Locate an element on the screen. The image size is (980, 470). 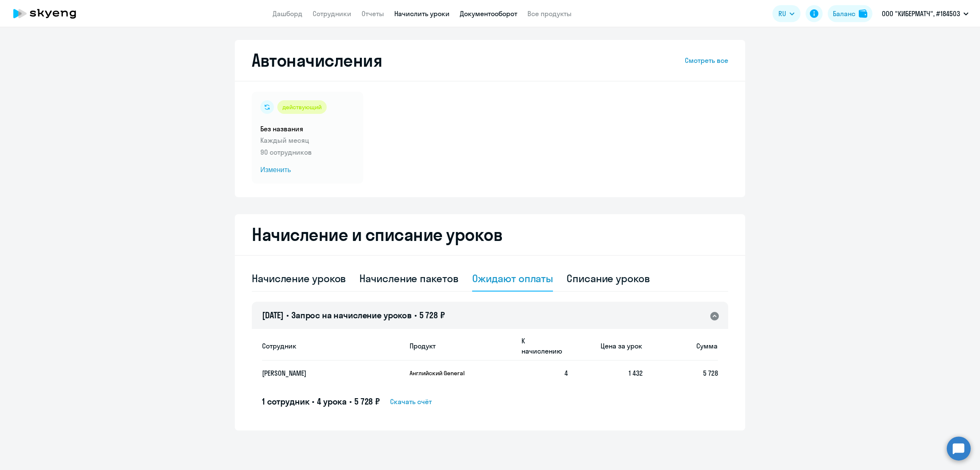
div: действующий is located at coordinates (302, 107).